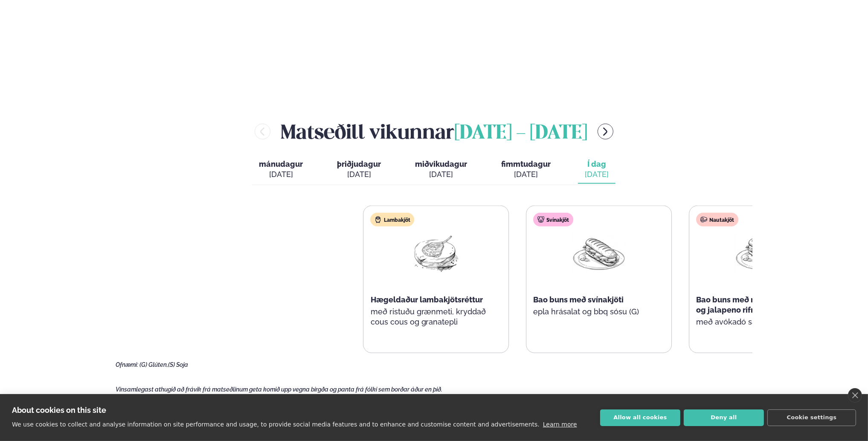 This screenshot has height=441, width=868. What do you see at coordinates (154, 365) in the screenshot?
I see `span: (G) Glúten,` at bounding box center [154, 365].